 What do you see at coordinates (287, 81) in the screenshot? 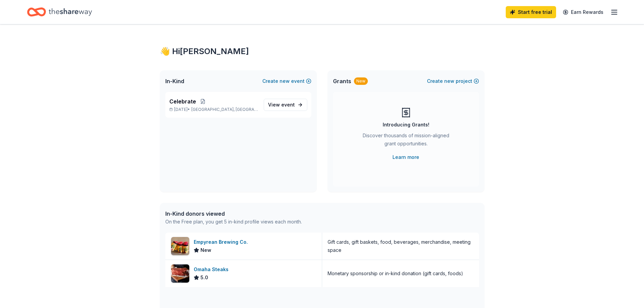
I see `button: Createnewevent` at bounding box center [287, 81].